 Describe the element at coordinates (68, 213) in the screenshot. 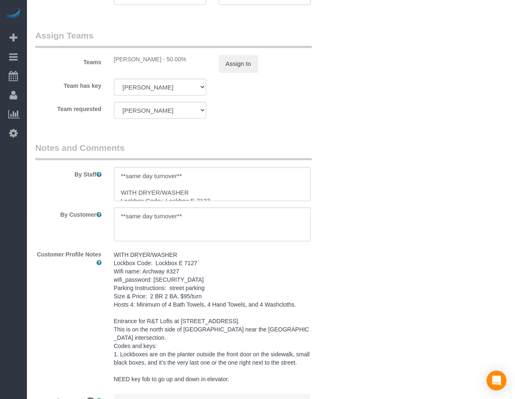

I see `label: By Customer` at that location.